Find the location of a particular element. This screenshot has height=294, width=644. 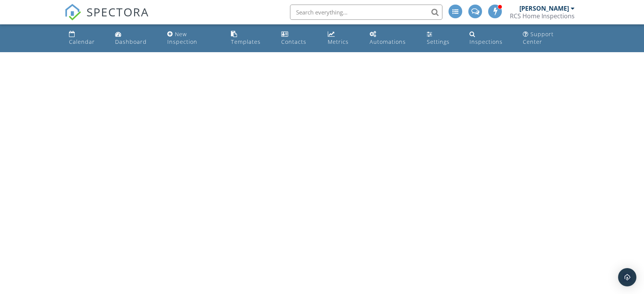

div: Support Center is located at coordinates (538, 38).